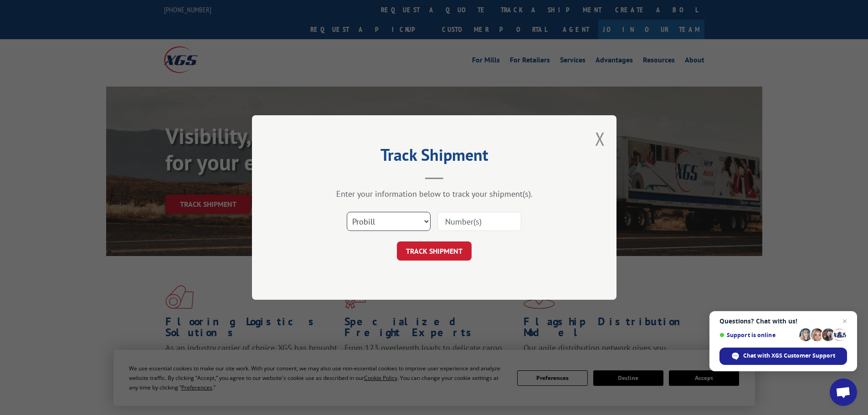 The height and width of the screenshot is (415, 868). I want to click on span: Chat with XGS Customer Support, so click(790, 356).